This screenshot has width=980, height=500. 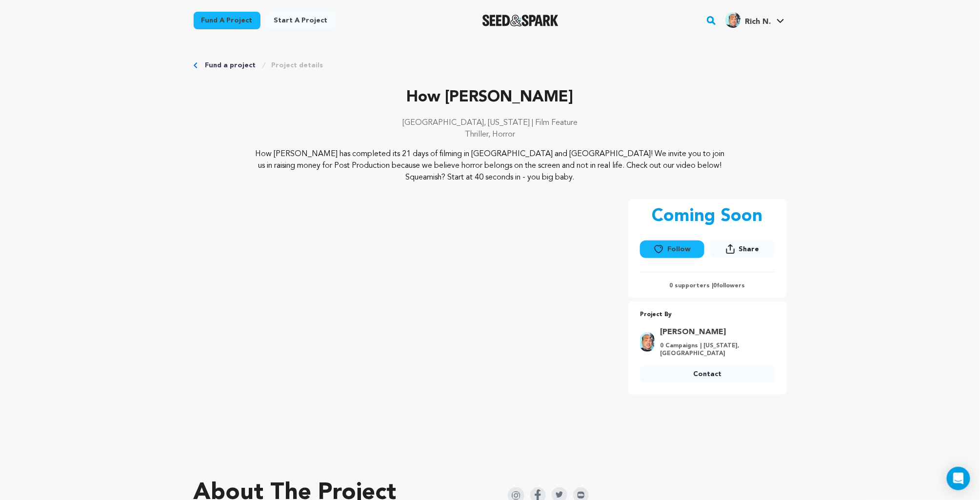 What do you see at coordinates (520, 20) in the screenshot?
I see `img: Seed&Spark Logo Dark Mode` at bounding box center [520, 20].